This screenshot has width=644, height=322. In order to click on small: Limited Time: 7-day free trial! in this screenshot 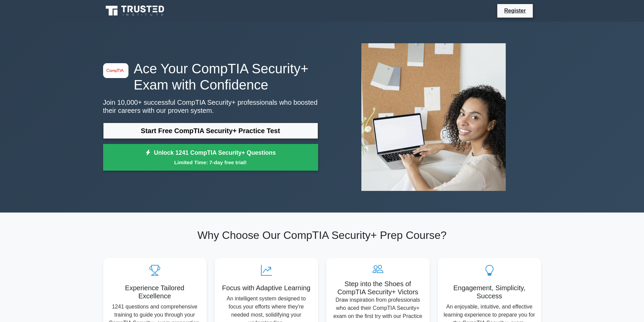, I will do `click(211, 162)`.